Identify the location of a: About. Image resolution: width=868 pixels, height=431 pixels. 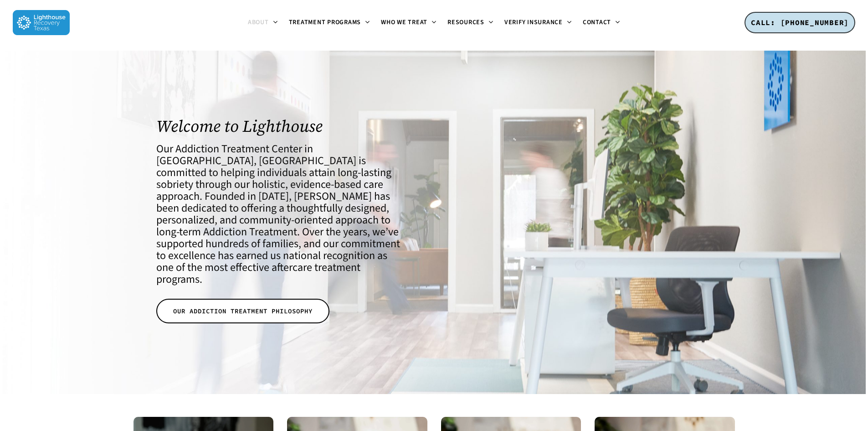
(263, 23).